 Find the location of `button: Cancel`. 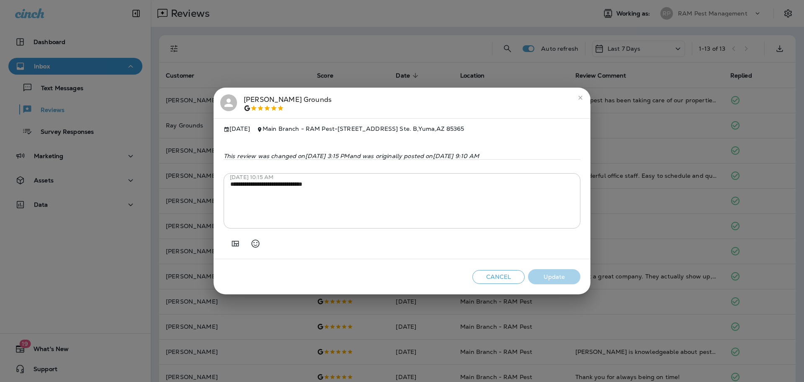

button: Cancel is located at coordinates (498, 276).